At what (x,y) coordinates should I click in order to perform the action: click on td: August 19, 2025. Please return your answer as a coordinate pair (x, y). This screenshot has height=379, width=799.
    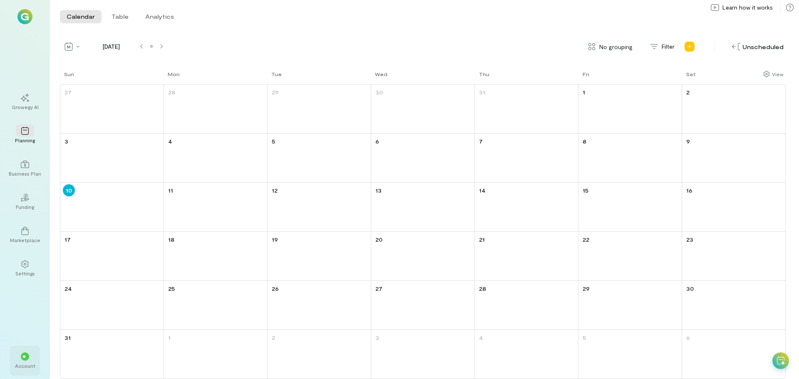
    Looking at the image, I should click on (319, 256).